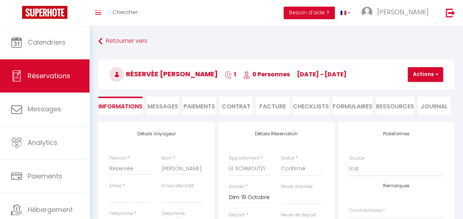 Image resolution: width=463 pixels, height=219 pixels. I want to click on li: CHECKLISTS, so click(311, 105).